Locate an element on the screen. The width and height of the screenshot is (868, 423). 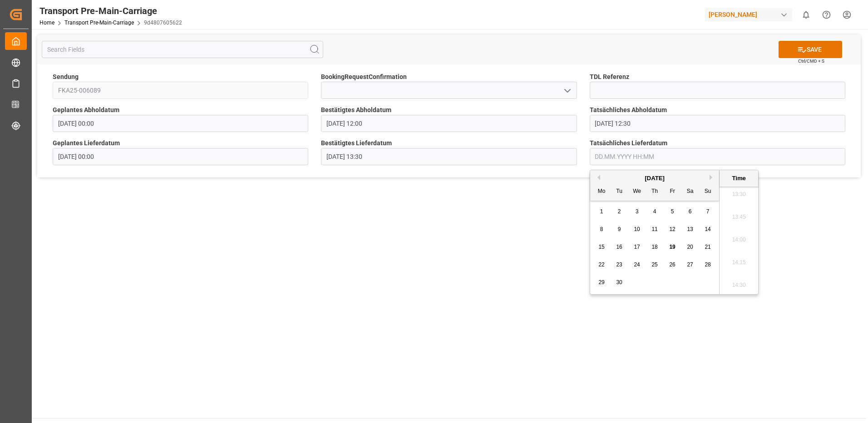
span: 29 is located at coordinates (601, 282).